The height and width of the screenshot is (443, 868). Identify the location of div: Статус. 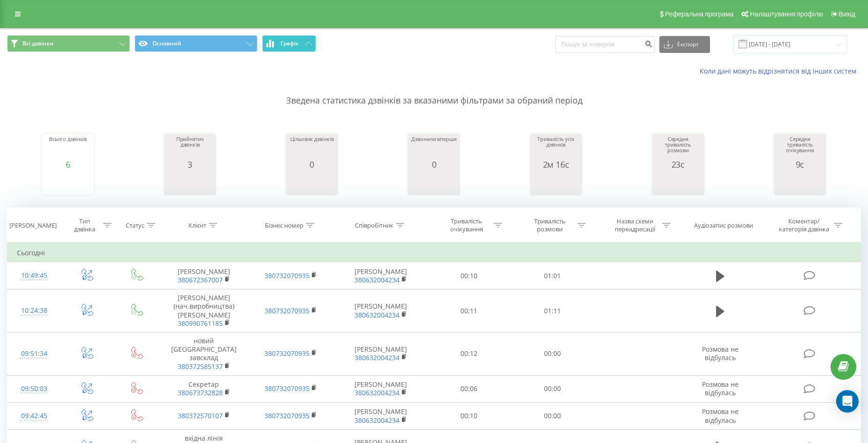
(135, 226).